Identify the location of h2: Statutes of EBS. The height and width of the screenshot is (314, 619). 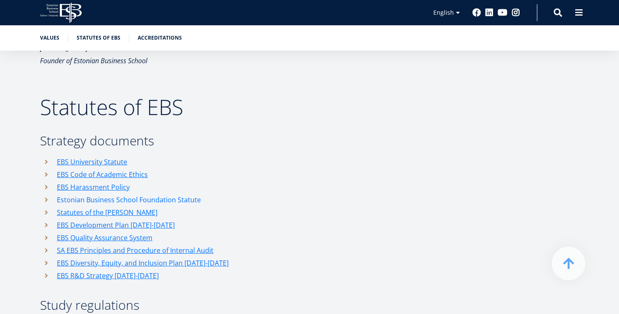
(240, 107).